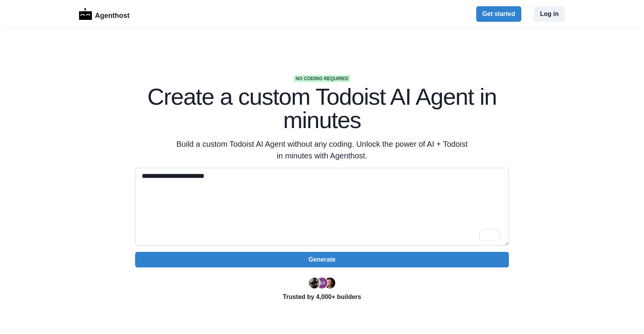 The height and width of the screenshot is (334, 644). Describe the element at coordinates (322, 297) in the screenshot. I see `p: Trusted by 4,000+ builders` at that location.